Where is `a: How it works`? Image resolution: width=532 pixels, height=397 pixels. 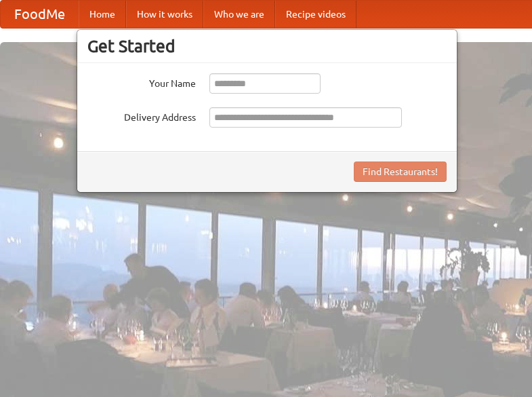 a: How it works is located at coordinates (165, 14).